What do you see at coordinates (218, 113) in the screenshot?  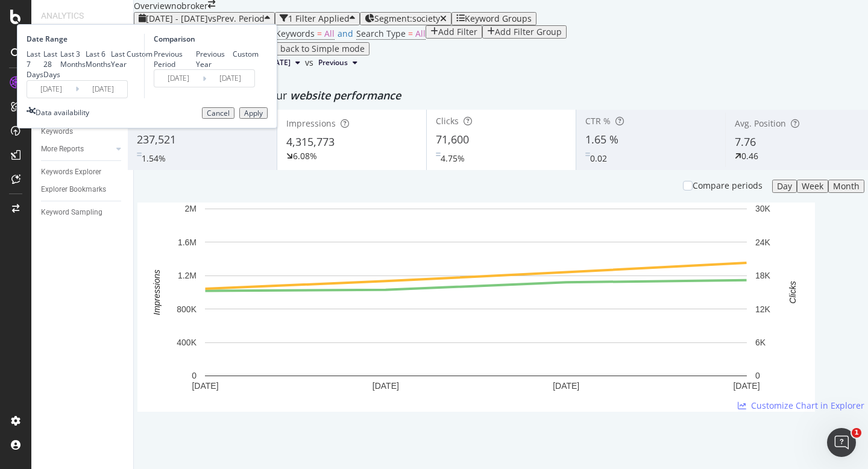 I see `button: Cancel` at bounding box center [218, 113].